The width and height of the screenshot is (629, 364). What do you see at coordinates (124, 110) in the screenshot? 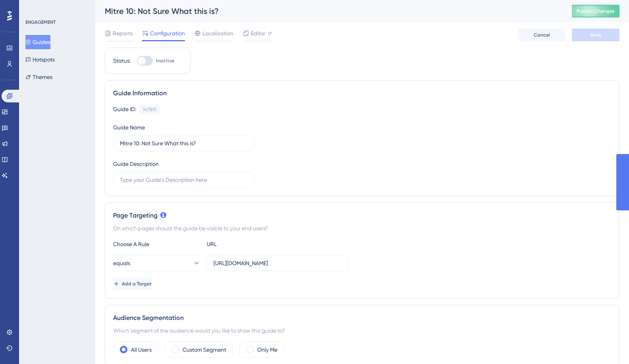
I see `div: Guide ID:` at bounding box center [124, 110].